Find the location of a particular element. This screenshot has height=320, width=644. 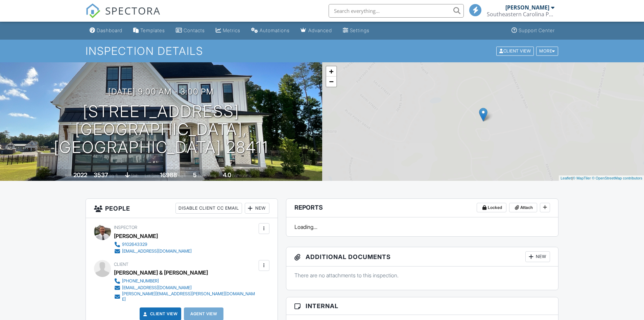

div: Southeastern Carolina Property Inspections is located at coordinates (521, 14).